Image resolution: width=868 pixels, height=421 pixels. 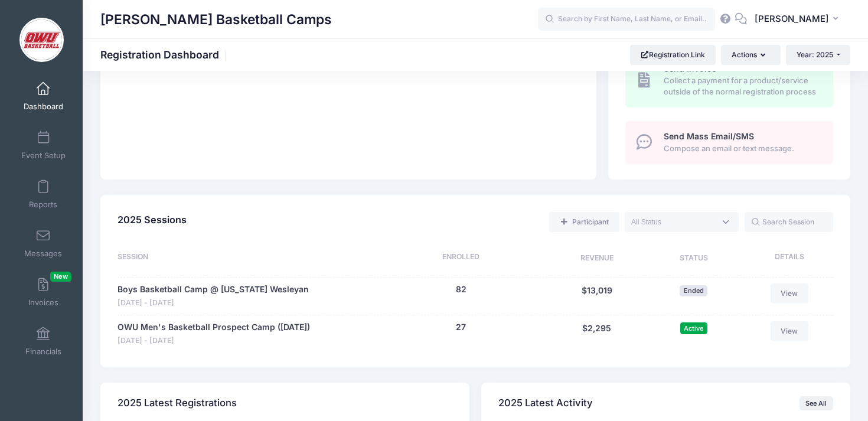 I want to click on a: Dashboard, so click(x=43, y=96).